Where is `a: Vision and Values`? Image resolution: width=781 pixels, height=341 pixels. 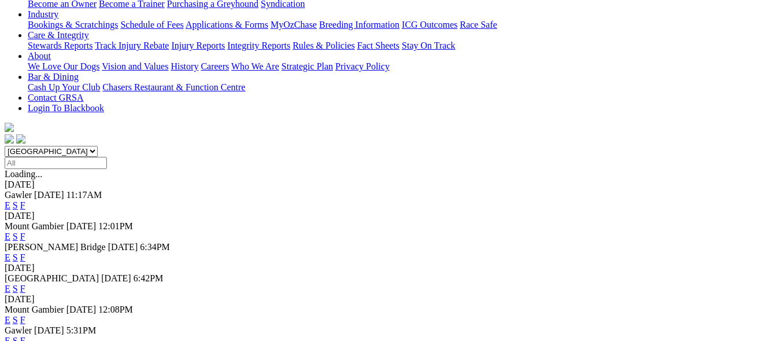 a: Vision and Values is located at coordinates (135, 66).